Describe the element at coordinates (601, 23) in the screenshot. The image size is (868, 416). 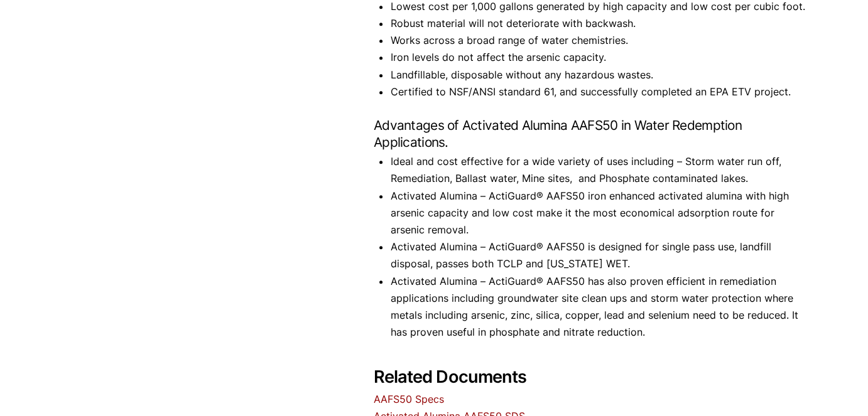
I see `li: Robust material will not deteriorate with backwash.` at that location.